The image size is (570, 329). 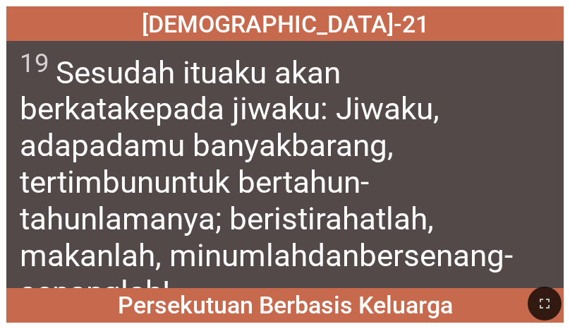 I want to click on wg5315: , minumlah, so click(x=266, y=274).